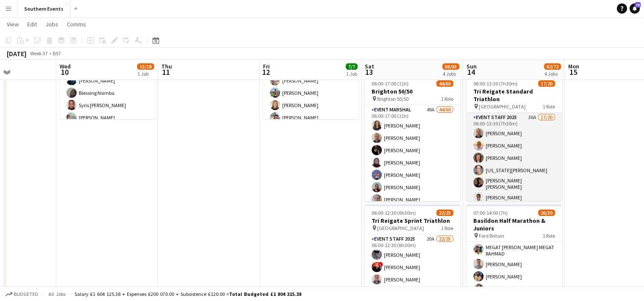 This screenshot has width=644, height=301. Describe the element at coordinates (394, 212) in the screenshot. I see `span: 06:00-12:30 (6h30m)` at that location.